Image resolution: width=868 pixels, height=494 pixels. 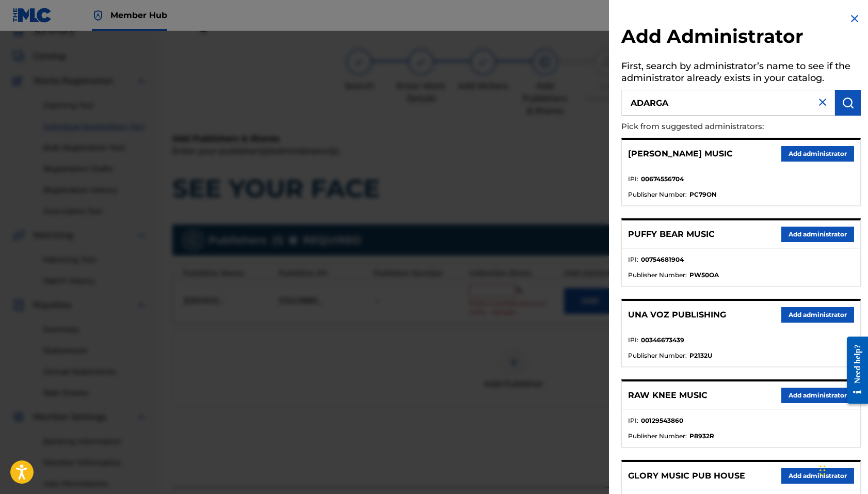 I want to click on p: PUFFY BEAR MUSIC, so click(x=672, y=234).